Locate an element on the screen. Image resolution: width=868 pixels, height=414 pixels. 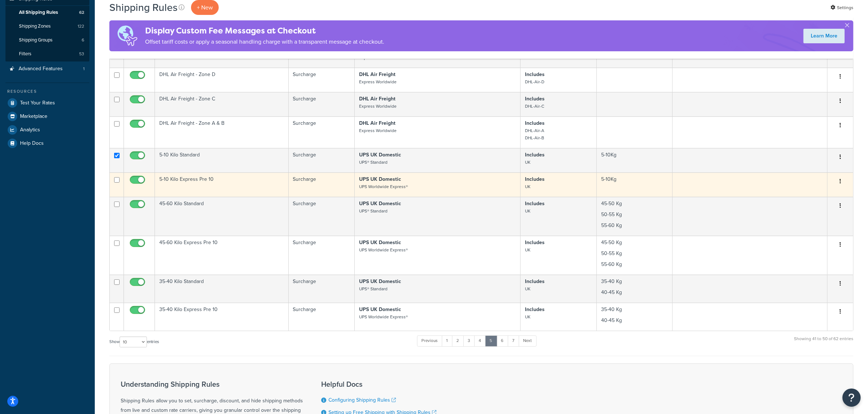
span: Filters is located at coordinates (25, 54).